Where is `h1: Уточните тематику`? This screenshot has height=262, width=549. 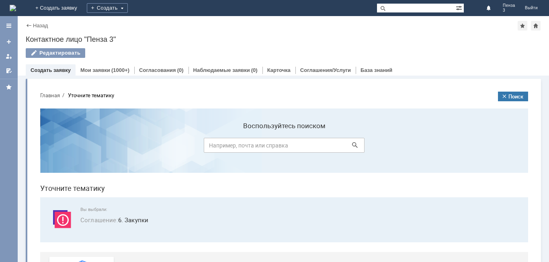
h1: Уточните тематику is located at coordinates (250, 103).